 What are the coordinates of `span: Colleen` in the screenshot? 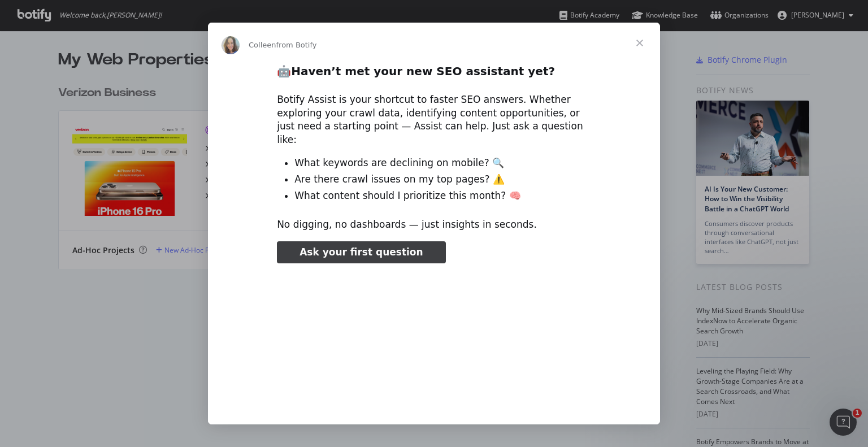 It's located at (262, 44).